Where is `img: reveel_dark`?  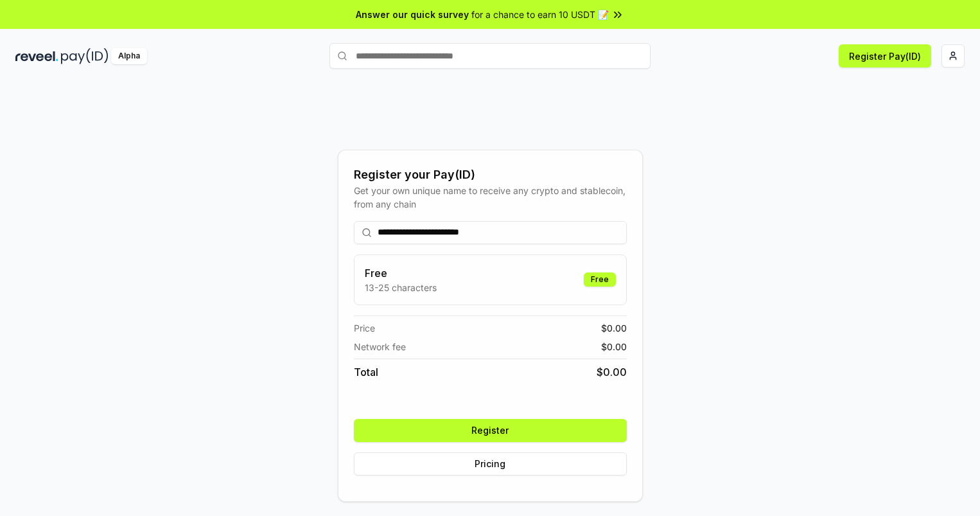
img: reveel_dark is located at coordinates (37, 56).